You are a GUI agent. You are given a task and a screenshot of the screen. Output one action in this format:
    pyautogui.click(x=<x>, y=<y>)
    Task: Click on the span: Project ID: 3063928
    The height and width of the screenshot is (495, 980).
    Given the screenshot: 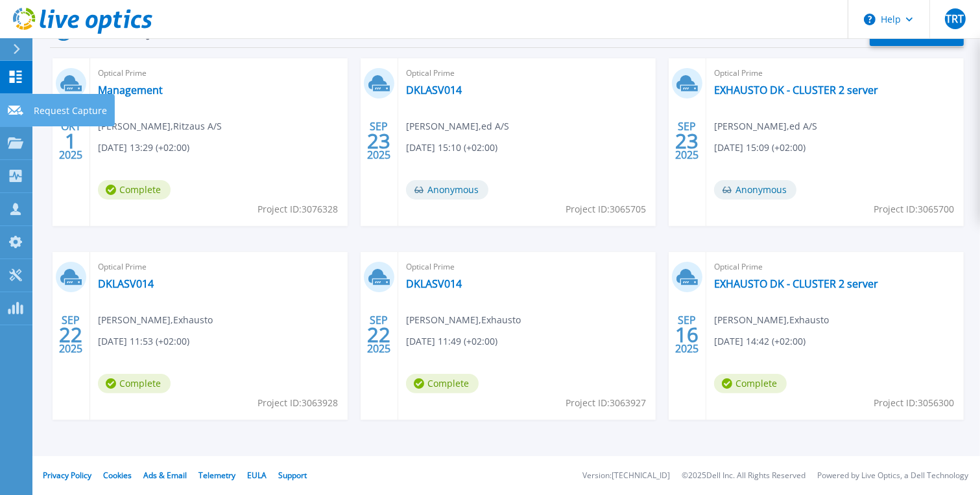 What is the action you would take?
    pyautogui.click(x=298, y=404)
    